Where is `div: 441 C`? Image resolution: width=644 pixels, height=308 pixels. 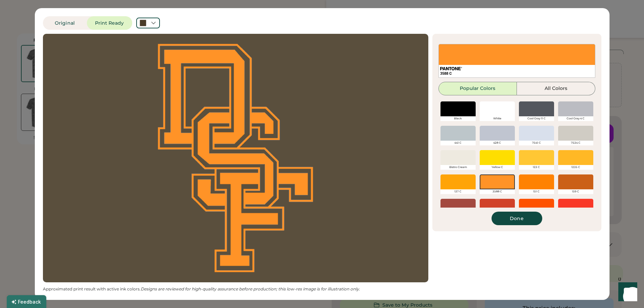
div: 441 C is located at coordinates (458, 143).